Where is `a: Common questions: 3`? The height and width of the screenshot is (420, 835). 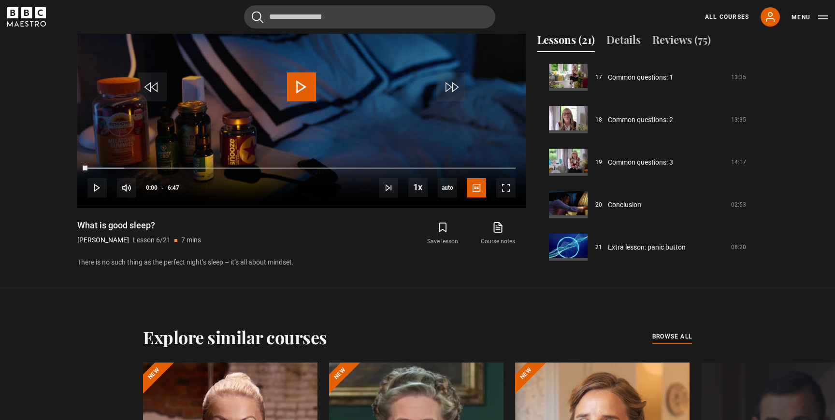 a: Common questions: 3 is located at coordinates (640, 162).